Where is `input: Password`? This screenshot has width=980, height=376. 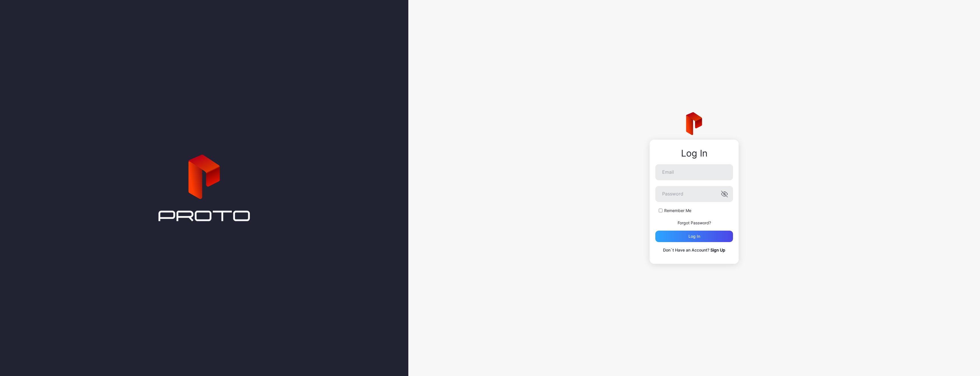 input: Password is located at coordinates (695, 194).